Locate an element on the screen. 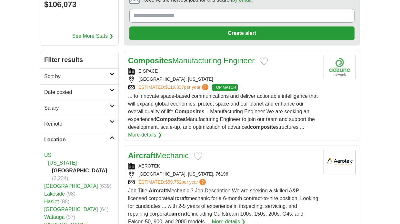  a: ESTIMATED:$59,752per year? is located at coordinates (173, 182).